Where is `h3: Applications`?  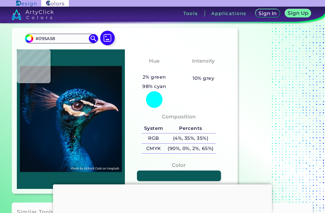 h3: Applications is located at coordinates (228, 13).